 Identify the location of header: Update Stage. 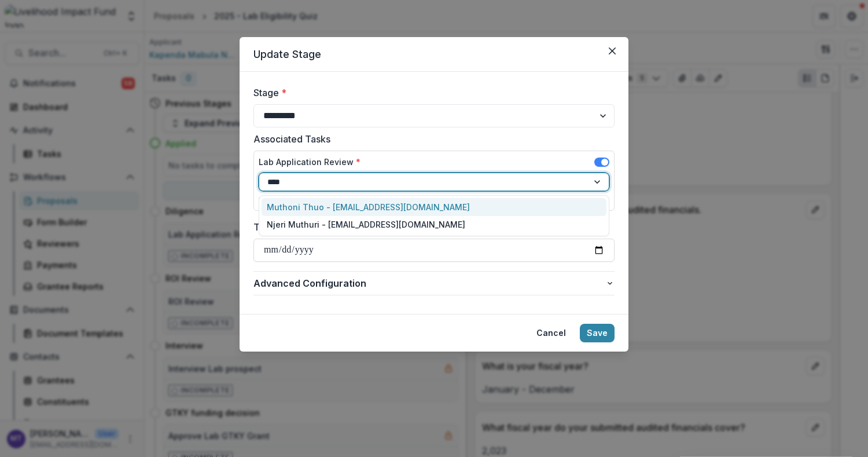
(434, 55).